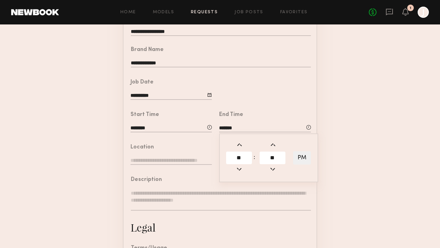 The image size is (440, 248). Describe the element at coordinates (142, 147) in the screenshot. I see `div: Location` at that location.